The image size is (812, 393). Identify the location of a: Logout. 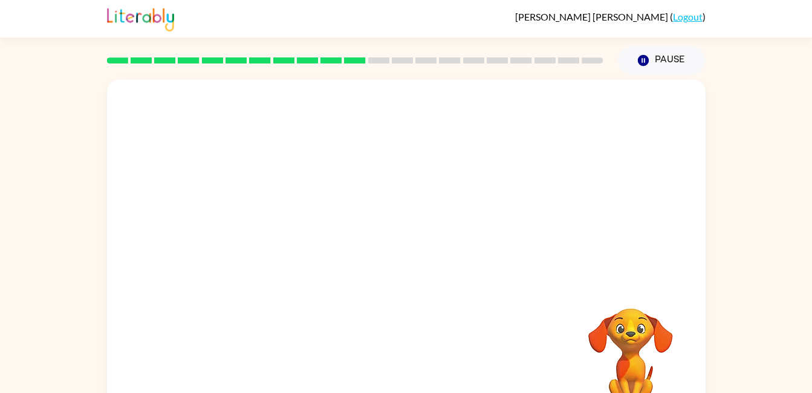
(687, 16).